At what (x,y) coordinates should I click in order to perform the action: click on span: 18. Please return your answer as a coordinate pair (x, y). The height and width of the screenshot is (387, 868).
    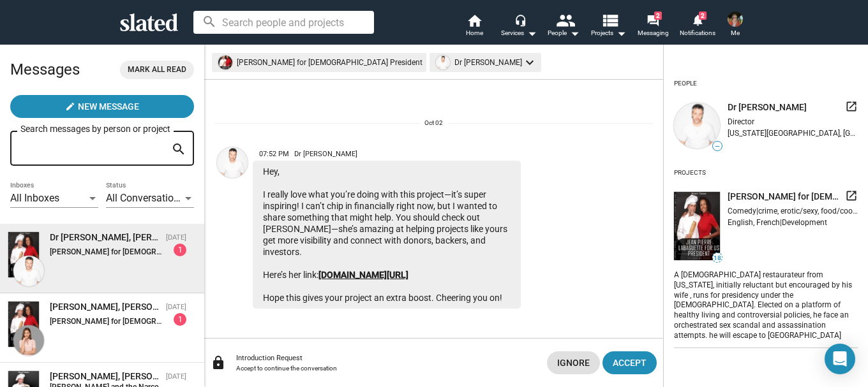
    Looking at the image, I should click on (717, 258).